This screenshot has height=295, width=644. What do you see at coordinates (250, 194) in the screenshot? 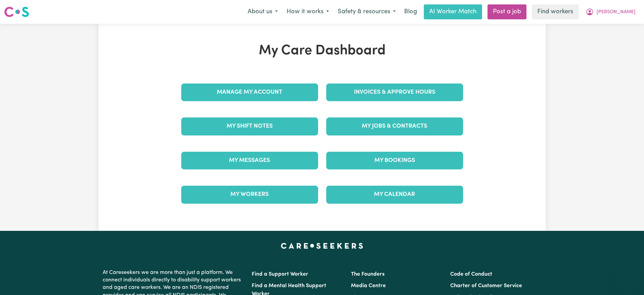
I see `a: My Workers` at bounding box center [250, 194].